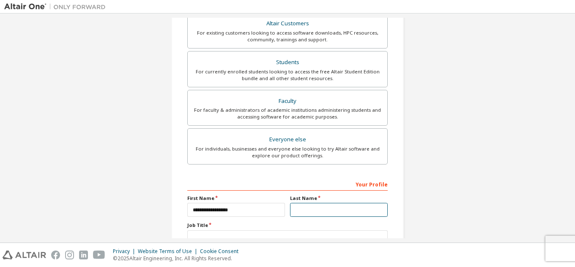 The image size is (575, 267). What do you see at coordinates (287, 184) in the screenshot?
I see `div: Your Profile` at bounding box center [287, 184].